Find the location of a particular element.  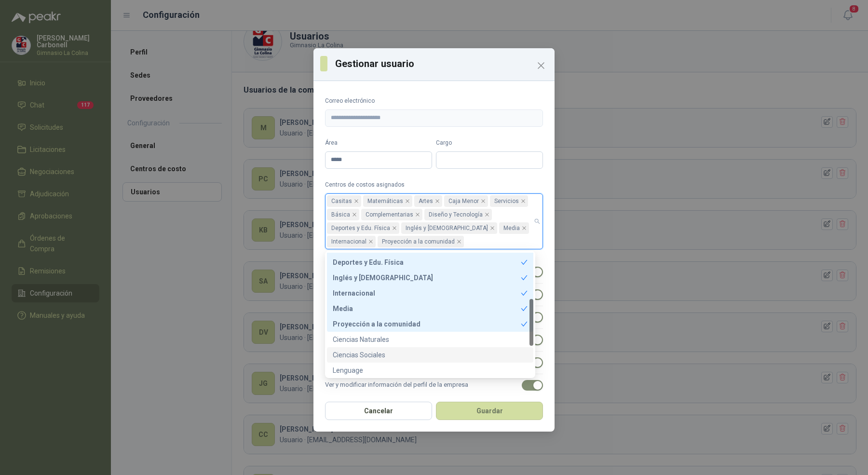

h3: Gestionar usuario is located at coordinates (441, 64).